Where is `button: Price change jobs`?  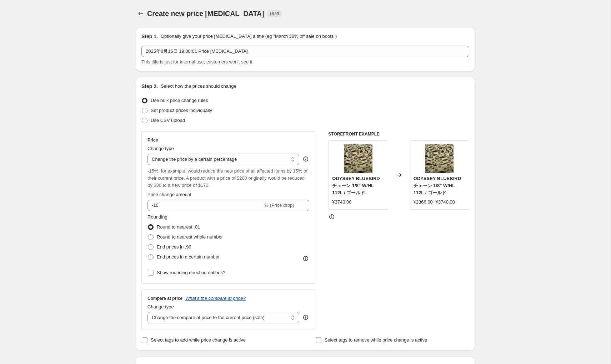 button: Price change jobs is located at coordinates (141, 14).